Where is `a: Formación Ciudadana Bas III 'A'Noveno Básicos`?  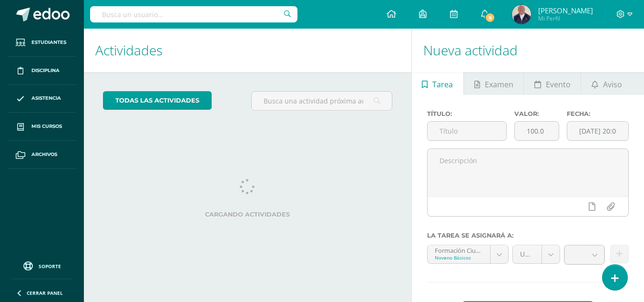
a: Formación Ciudadana Bas III 'A'Noveno Básicos is located at coordinates (468, 254).